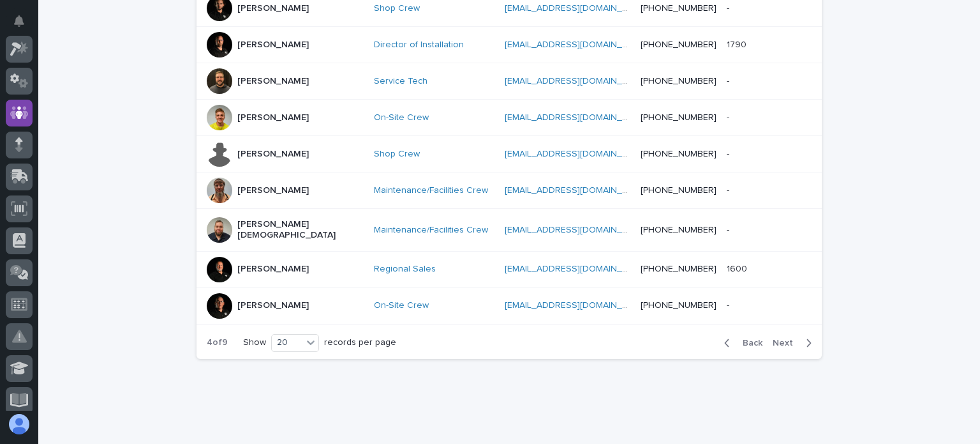  Describe the element at coordinates (738, 268) in the screenshot. I see `p: 1600` at that location.